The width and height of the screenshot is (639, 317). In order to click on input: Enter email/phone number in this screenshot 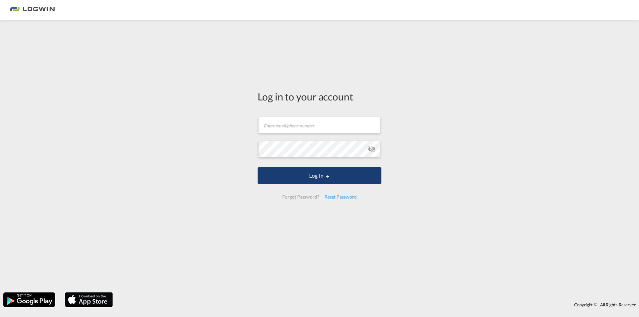, I will do `click(319, 125)`.